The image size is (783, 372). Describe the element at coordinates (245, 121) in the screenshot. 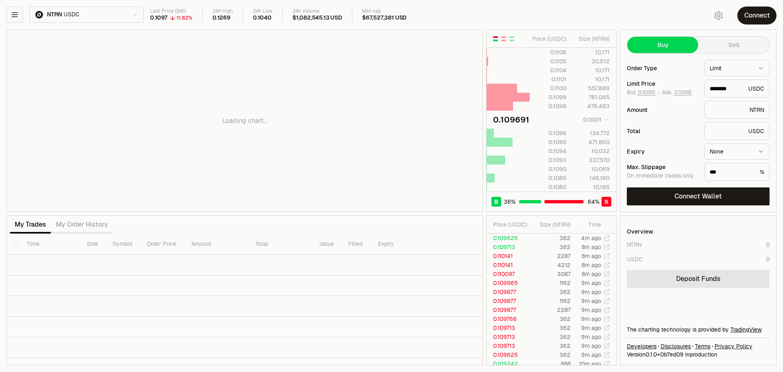

I see `p: Loading chart...` at that location.